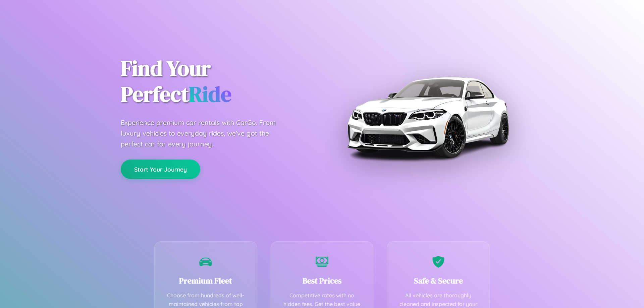 This screenshot has width=644, height=308. Describe the element at coordinates (322, 280) in the screenshot. I see `h3: Best Prices` at that location.